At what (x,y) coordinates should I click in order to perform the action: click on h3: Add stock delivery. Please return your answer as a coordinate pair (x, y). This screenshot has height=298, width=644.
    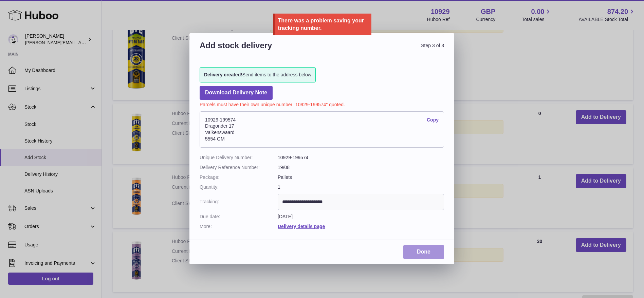
    Looking at the image, I should click on (261, 49).